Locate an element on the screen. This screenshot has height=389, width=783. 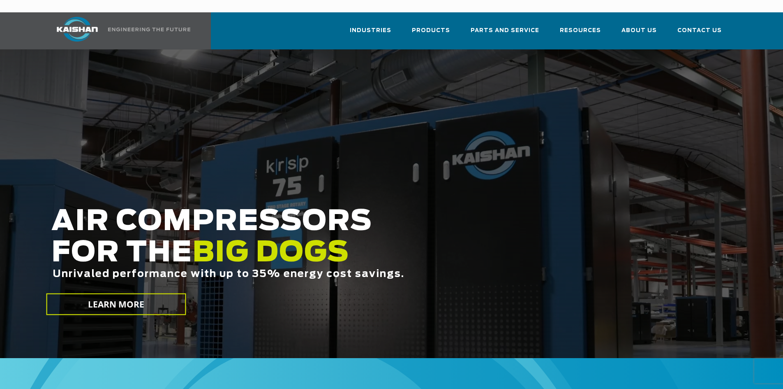
span: Products is located at coordinates (431, 30).